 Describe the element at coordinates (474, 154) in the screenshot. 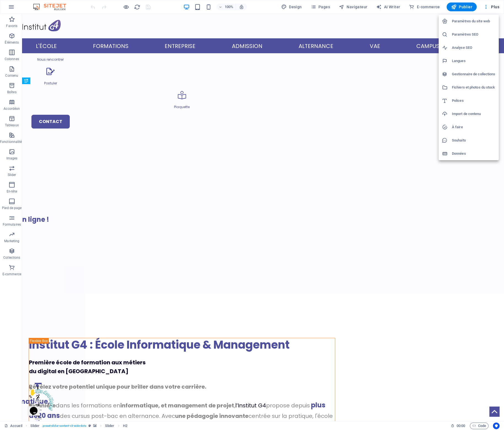

I see `h6: Données` at that location.